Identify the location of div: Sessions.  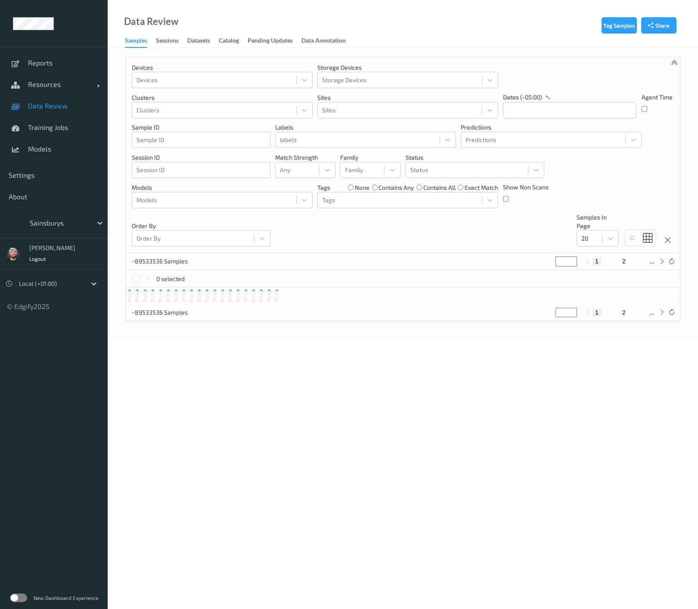
(167, 41).